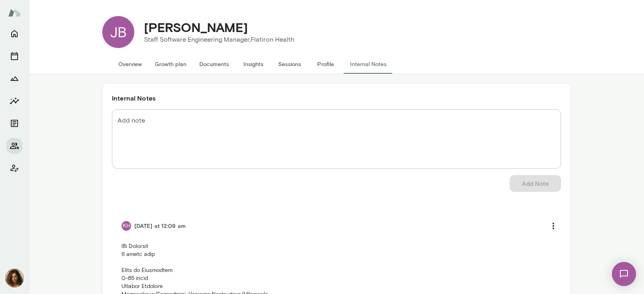 The width and height of the screenshot is (644, 294). I want to click on button: Members, so click(15, 146).